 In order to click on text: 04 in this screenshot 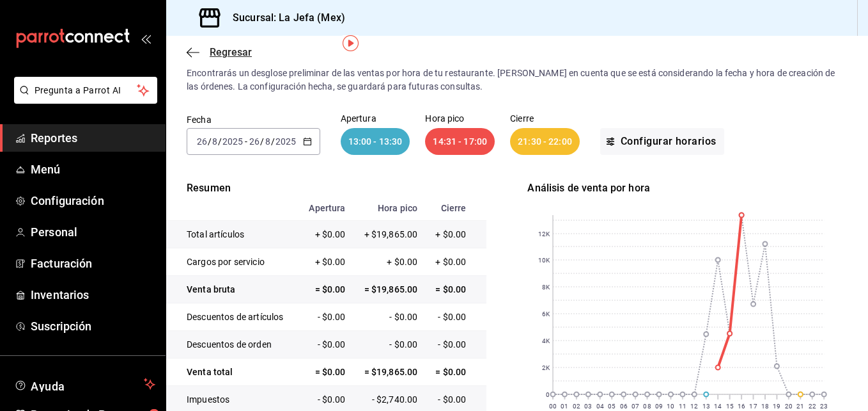, I will do `click(600, 406)`.